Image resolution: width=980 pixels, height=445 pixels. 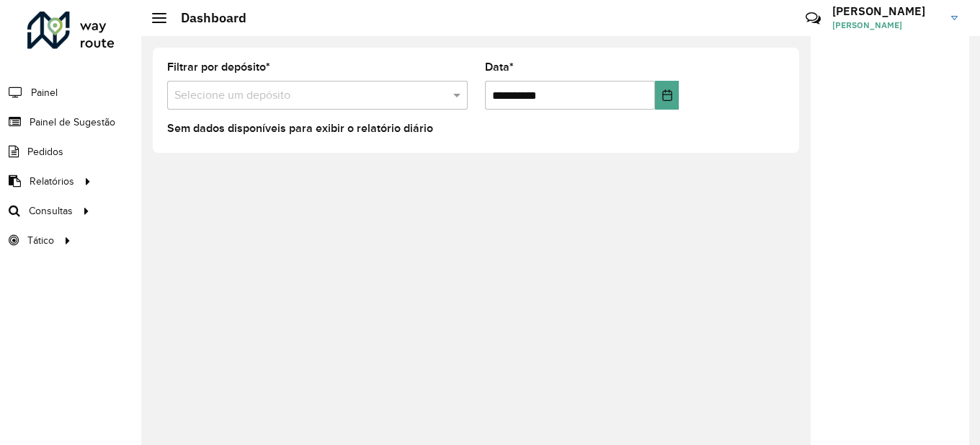 I want to click on label: Sem dados disponíveis para exibir o relatório diário, so click(x=300, y=128).